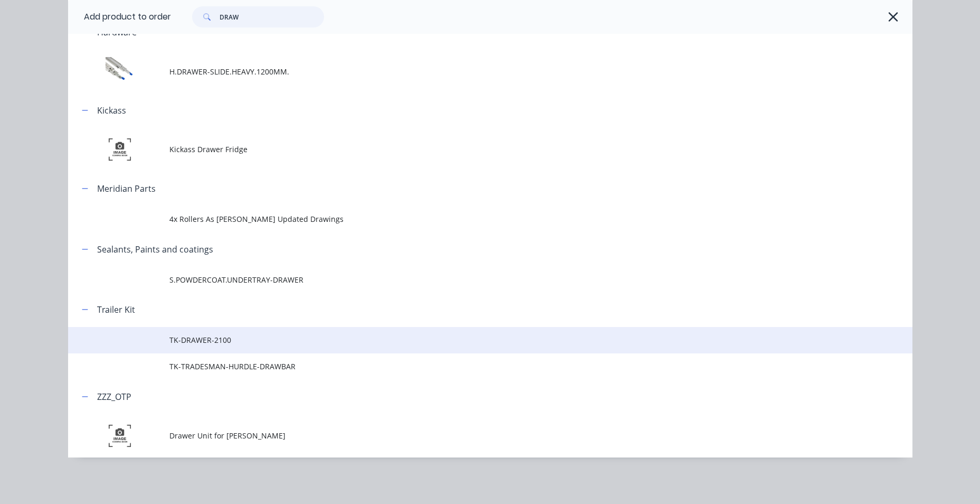  I want to click on span: Kickass Drawer Fridge, so click(466, 149).